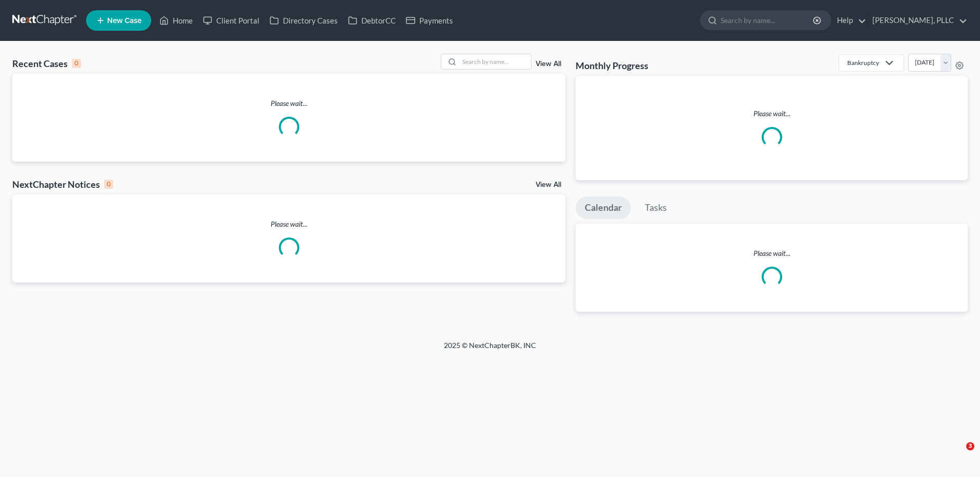 This screenshot has height=477, width=980. What do you see at coordinates (849, 20) in the screenshot?
I see `a: Help` at bounding box center [849, 20].